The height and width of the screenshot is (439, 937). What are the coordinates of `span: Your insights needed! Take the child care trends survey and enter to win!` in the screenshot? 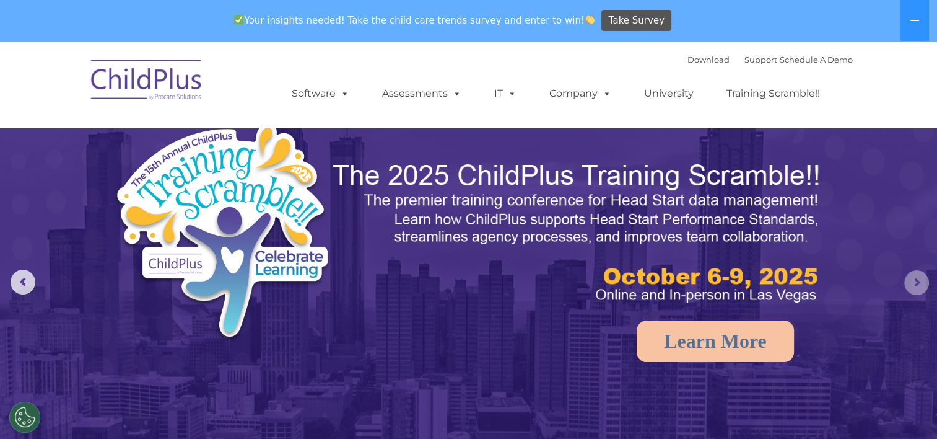 It's located at (415, 20).